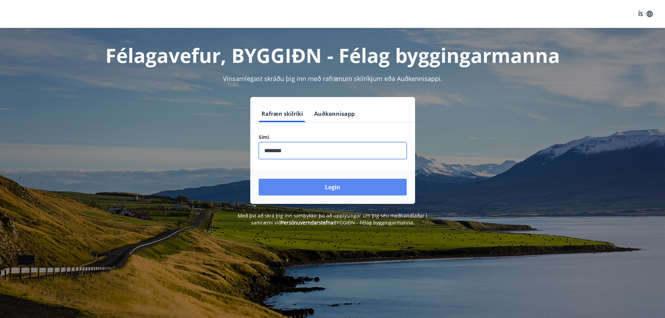 The width and height of the screenshot is (665, 318). What do you see at coordinates (332, 219) in the screenshot?
I see `span: Með því að skrá þig inn samþykkir þú að upplýsingar um þig séu meðhöndlaðar í samræmi við BYGGIÐN...` at bounding box center [332, 219].